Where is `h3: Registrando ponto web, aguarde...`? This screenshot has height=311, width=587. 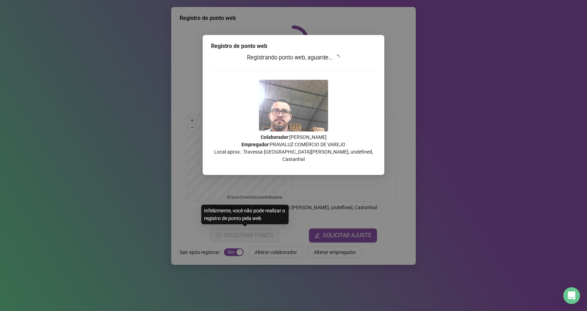 h3: Registrando ponto web, aguarde... is located at coordinates (293, 58).